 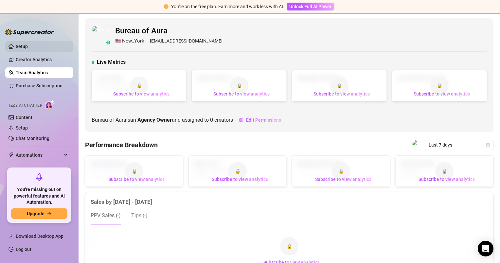 What do you see at coordinates (488, 145) in the screenshot?
I see `span: calendar` at bounding box center [488, 145].